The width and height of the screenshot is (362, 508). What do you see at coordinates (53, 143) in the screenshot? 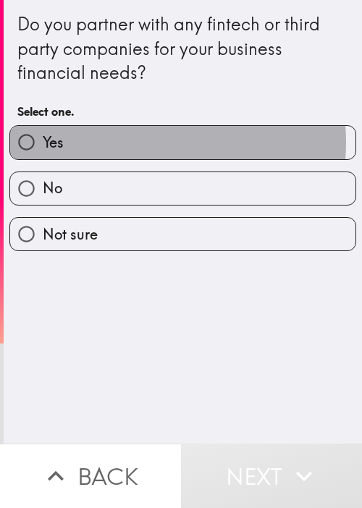
I see `span: Yes` at bounding box center [53, 143].